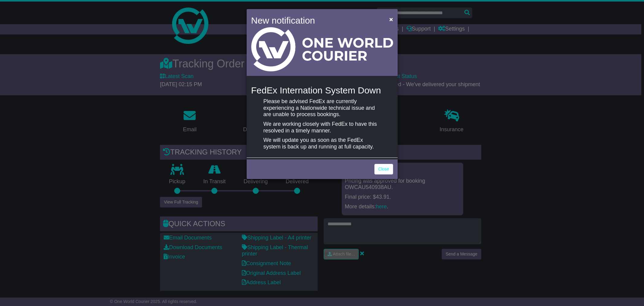 This screenshot has width=644, height=306. I want to click on button: Close, so click(391, 19).